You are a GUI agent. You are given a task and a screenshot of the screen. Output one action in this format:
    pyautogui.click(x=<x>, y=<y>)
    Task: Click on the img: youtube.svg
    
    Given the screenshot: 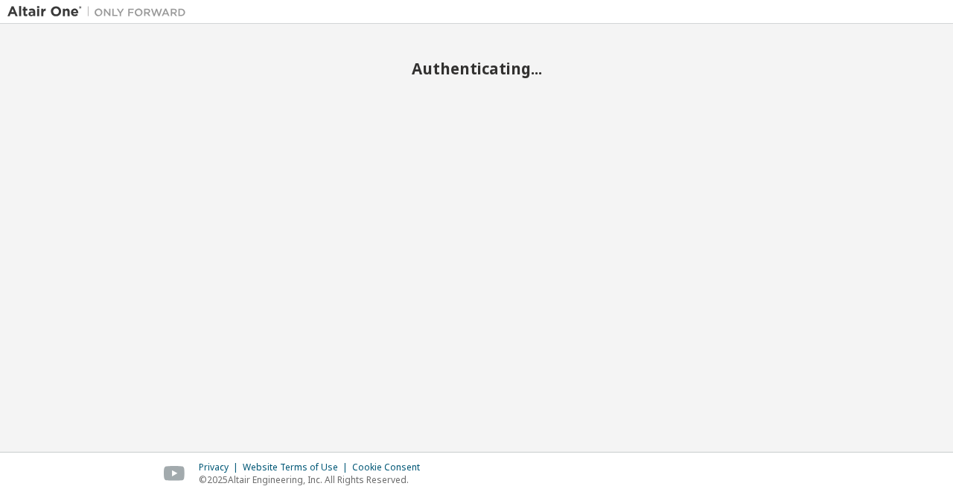 What is the action you would take?
    pyautogui.click(x=174, y=474)
    